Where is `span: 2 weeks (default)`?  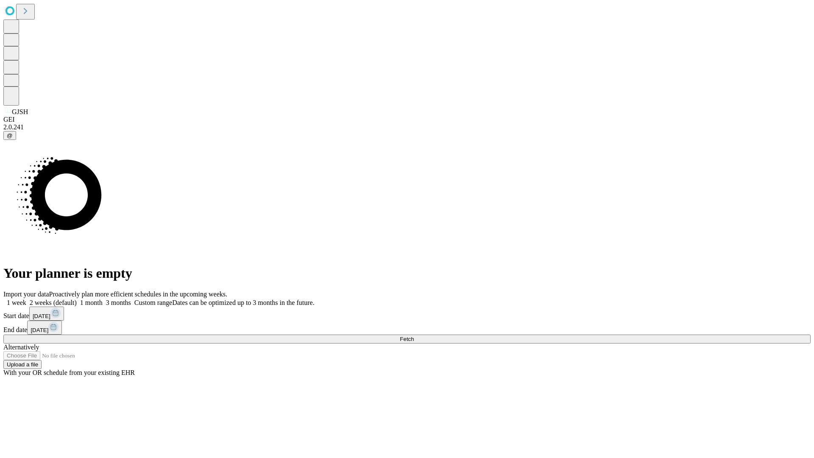
span: 2 weeks (default) is located at coordinates (53, 302).